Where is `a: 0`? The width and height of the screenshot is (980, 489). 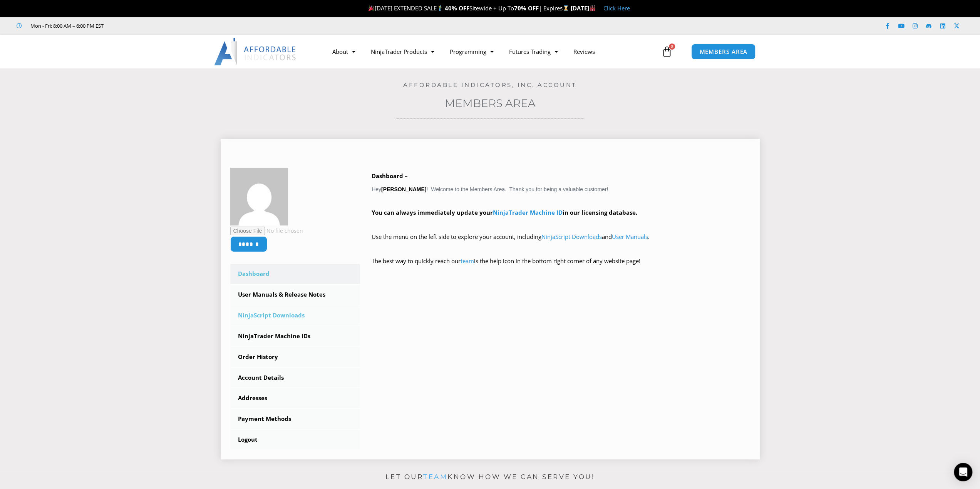
a: 0 is located at coordinates (667, 52).